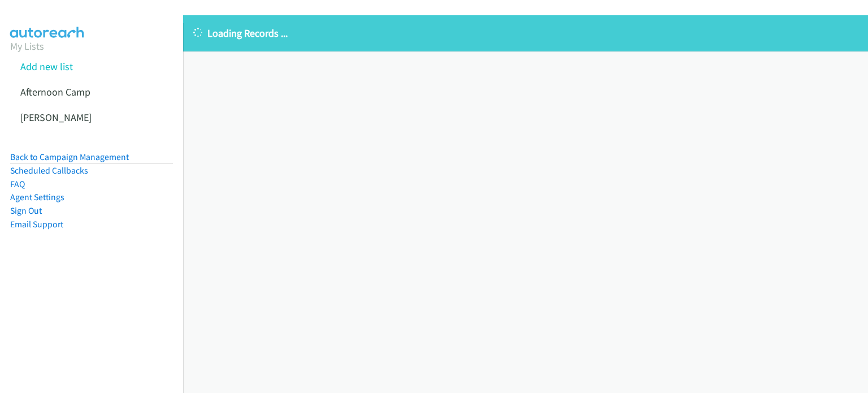 The image size is (868, 393). I want to click on p: Loading Records ..., so click(525, 33).